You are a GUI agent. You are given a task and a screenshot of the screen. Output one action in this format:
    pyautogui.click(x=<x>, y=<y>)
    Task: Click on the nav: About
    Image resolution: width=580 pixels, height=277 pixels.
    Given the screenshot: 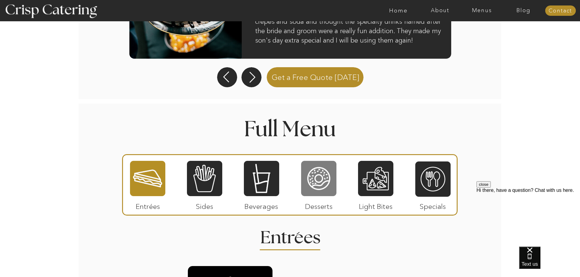 What is the action you would take?
    pyautogui.click(x=440, y=11)
    